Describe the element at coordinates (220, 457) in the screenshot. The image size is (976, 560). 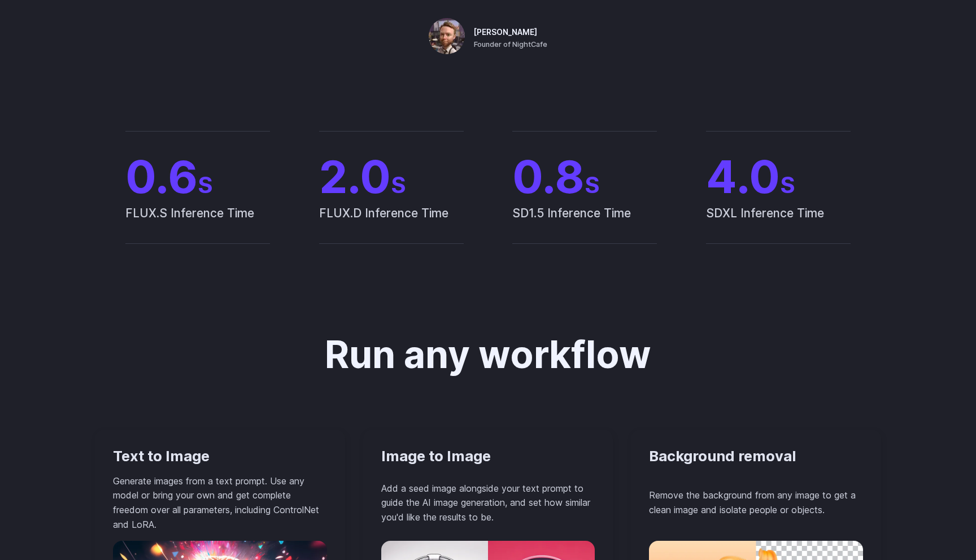
I see `h3: Text to Image` at that location.